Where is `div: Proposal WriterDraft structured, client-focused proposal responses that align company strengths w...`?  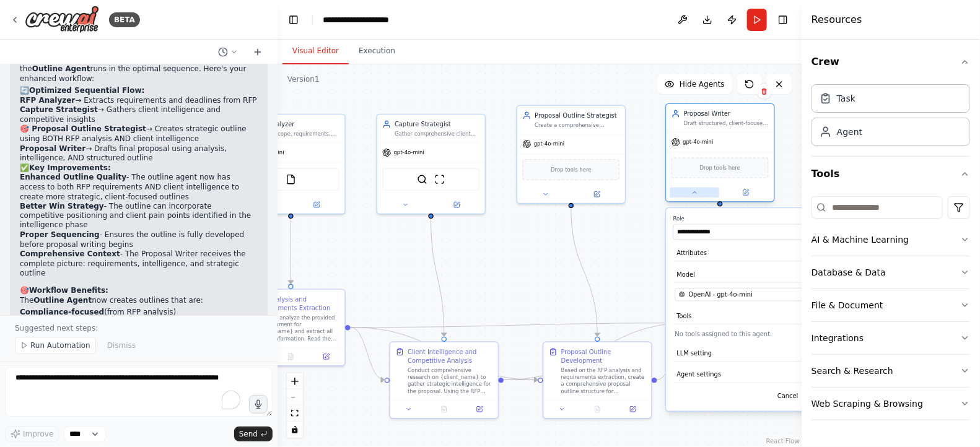 div: Proposal WriterDraft structured, client-focused proposal responses that align company strengths w... is located at coordinates (719, 154).